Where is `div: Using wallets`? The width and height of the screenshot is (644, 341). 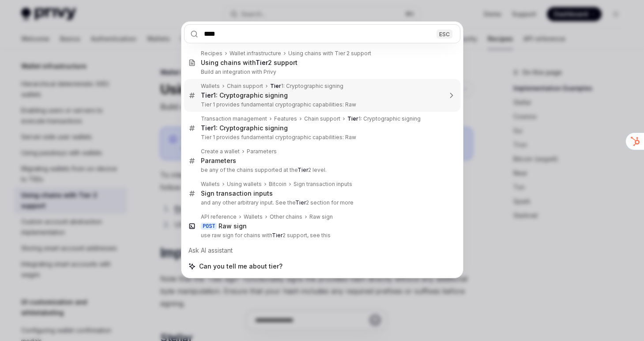 div: Using wallets is located at coordinates (244, 184).